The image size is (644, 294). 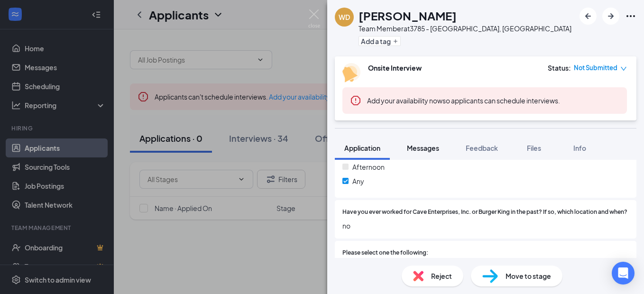 What do you see at coordinates (528, 276) in the screenshot?
I see `span: Move to stage` at bounding box center [528, 276].